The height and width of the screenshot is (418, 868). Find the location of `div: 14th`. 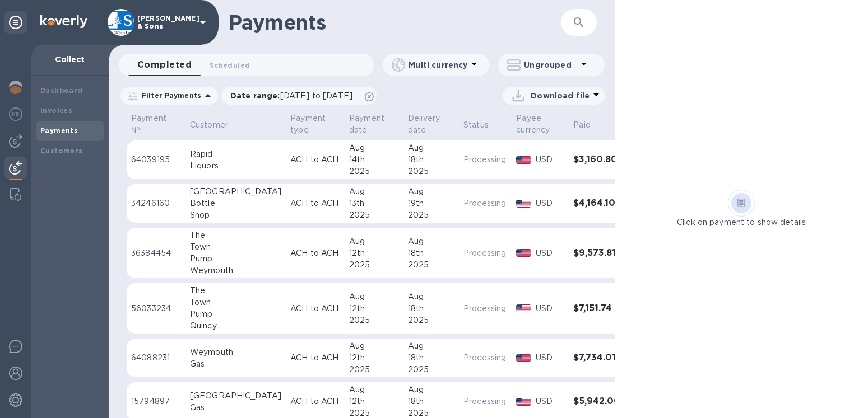

div: 14th is located at coordinates (374, 160).